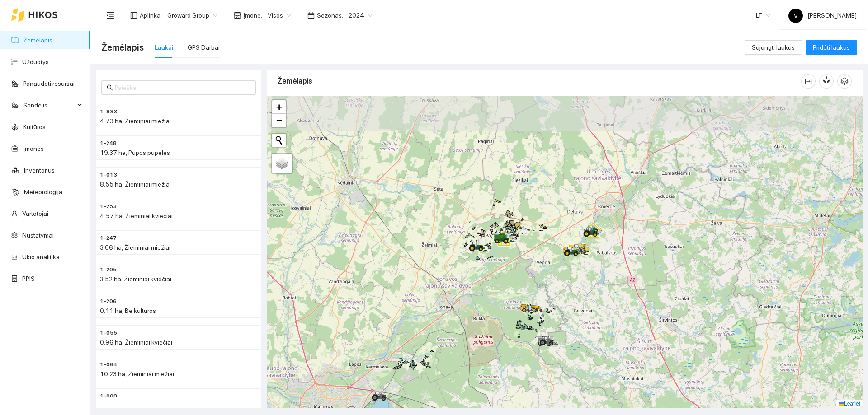 The image size is (868, 415). What do you see at coordinates (237, 15) in the screenshot?
I see `span: shop` at bounding box center [237, 15].